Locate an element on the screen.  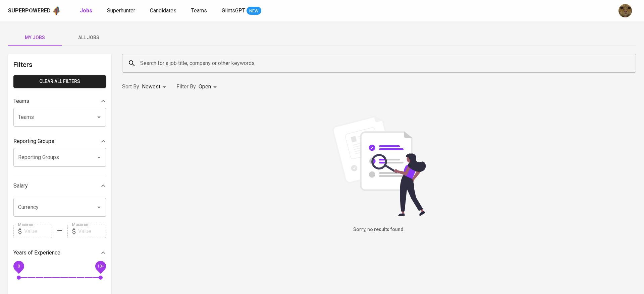
a: Superhunter is located at coordinates (122, 11).